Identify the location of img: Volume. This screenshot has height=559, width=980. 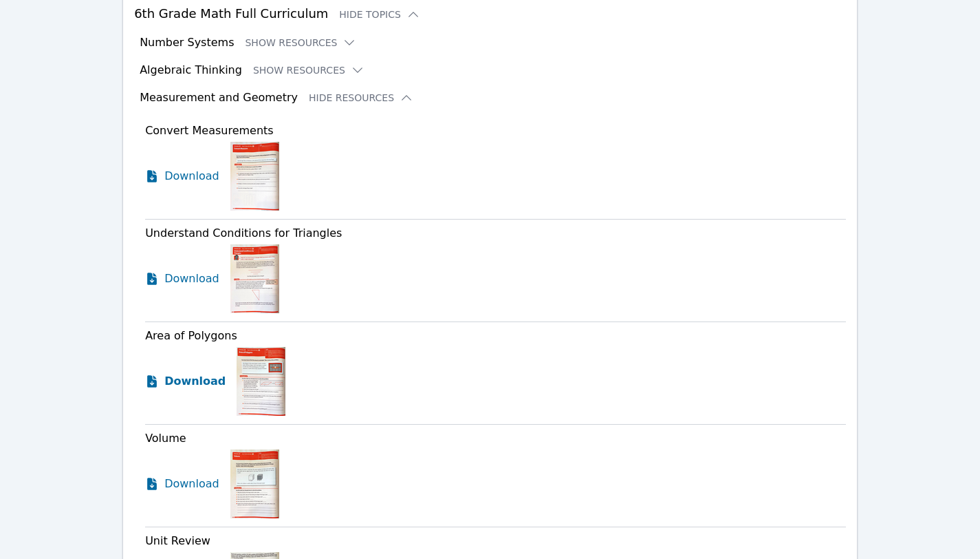
(255, 484).